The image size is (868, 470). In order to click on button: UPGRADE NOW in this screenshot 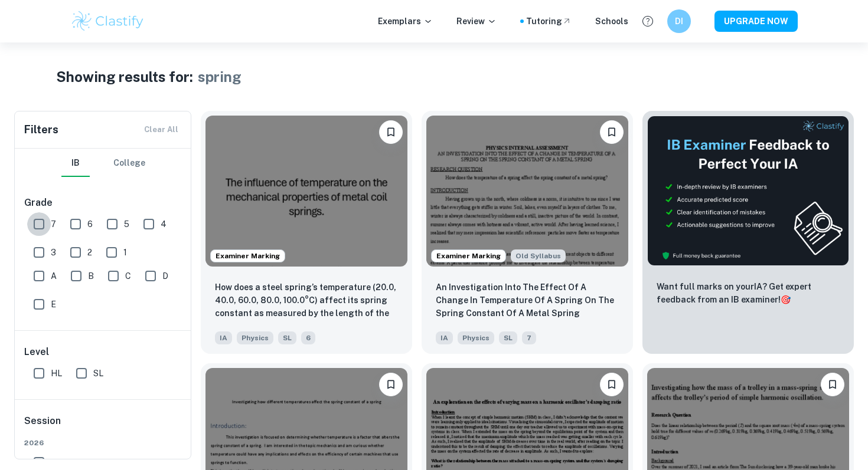, I will do `click(755, 21)`.